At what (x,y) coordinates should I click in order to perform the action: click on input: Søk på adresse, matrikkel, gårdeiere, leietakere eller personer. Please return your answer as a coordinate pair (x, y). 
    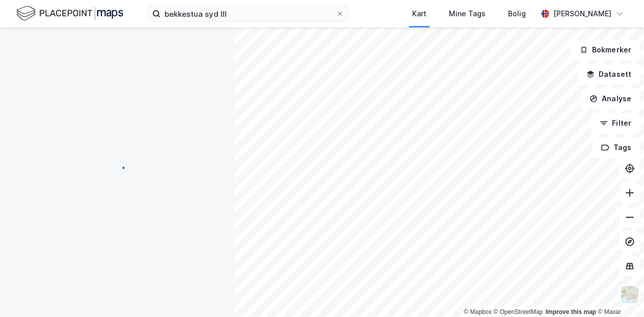
    Looking at the image, I should click on (248, 14).